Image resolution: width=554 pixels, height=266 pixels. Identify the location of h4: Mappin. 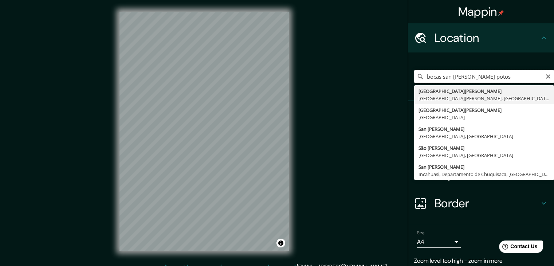
(481, 12).